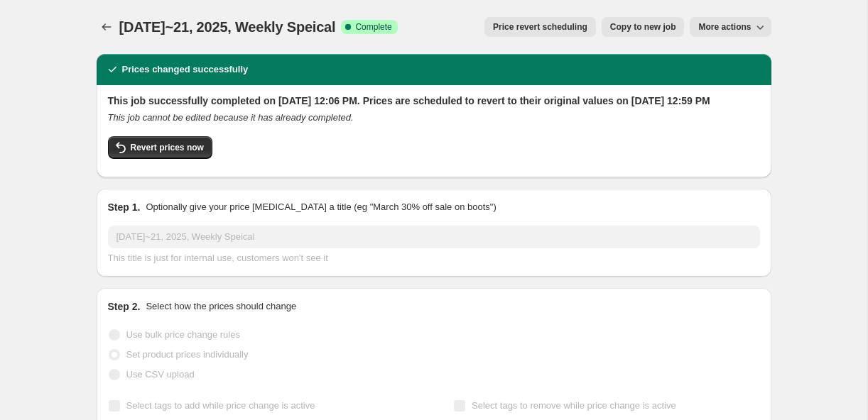  I want to click on h2: Step 2., so click(124, 307).